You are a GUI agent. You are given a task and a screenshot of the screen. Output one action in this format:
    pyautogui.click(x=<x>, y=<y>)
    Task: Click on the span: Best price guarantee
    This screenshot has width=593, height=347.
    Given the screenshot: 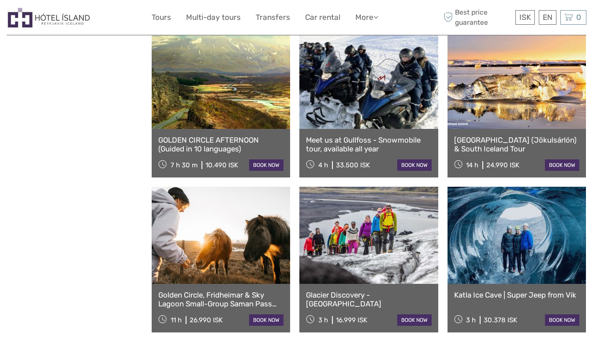 What is the action you would take?
    pyautogui.click(x=477, y=17)
    